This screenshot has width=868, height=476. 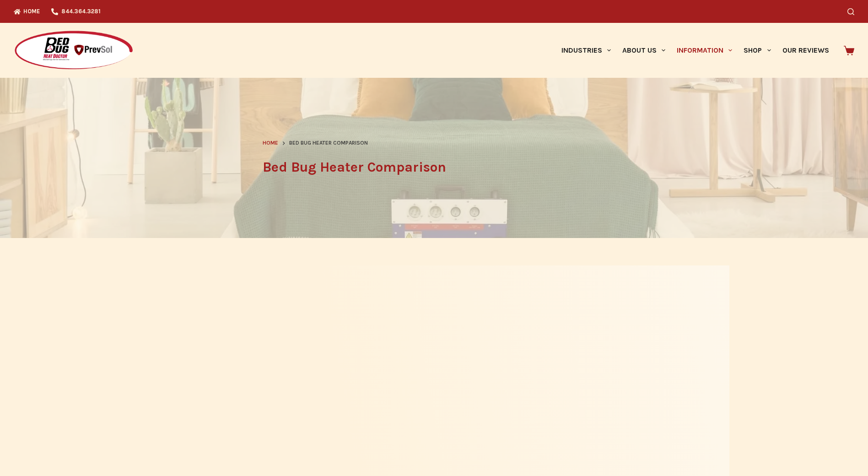 What do you see at coordinates (850, 12) in the screenshot?
I see `button: Search` at bounding box center [850, 12].